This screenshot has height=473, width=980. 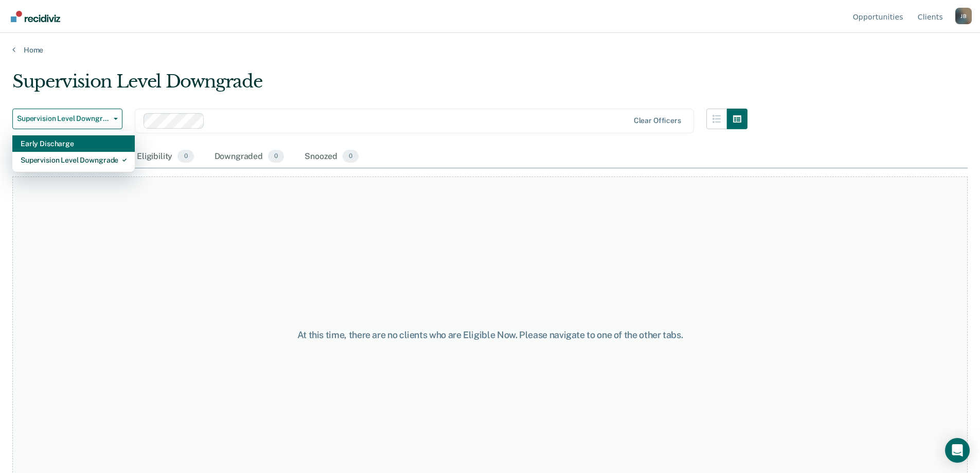 What do you see at coordinates (67, 119) in the screenshot?
I see `button: Supervision Level Downgrade` at bounding box center [67, 119].